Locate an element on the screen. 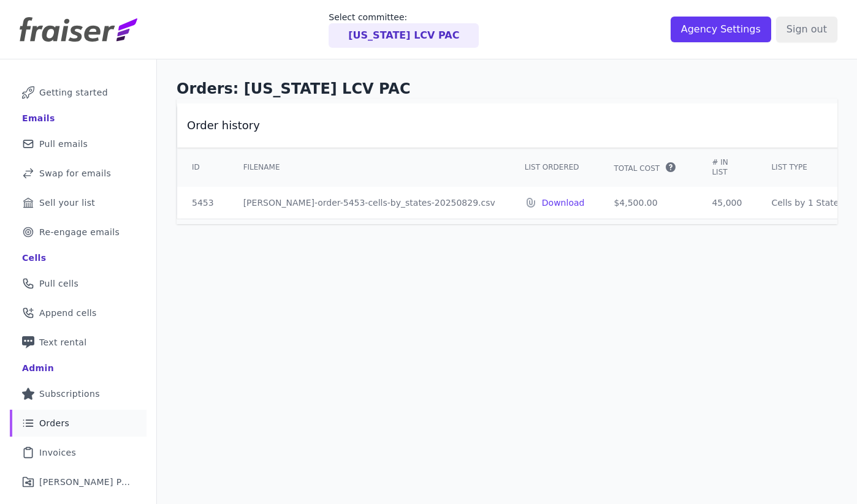  p: Download is located at coordinates (563, 203).